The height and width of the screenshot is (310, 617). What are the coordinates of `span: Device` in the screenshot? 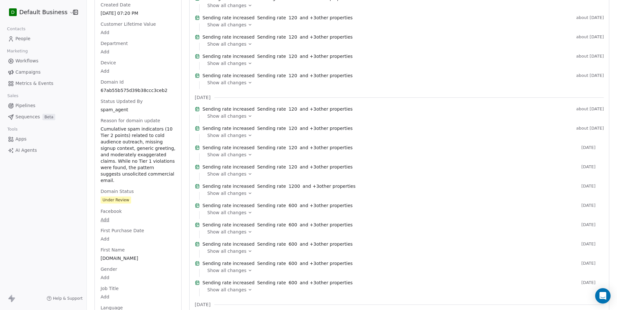 It's located at (108, 63).